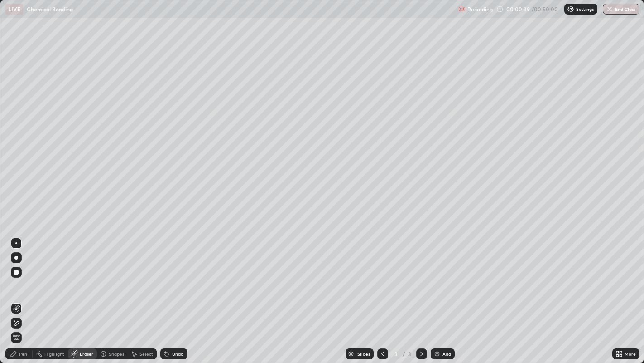  What do you see at coordinates (446, 354) in the screenshot?
I see `div: Add` at bounding box center [446, 354].